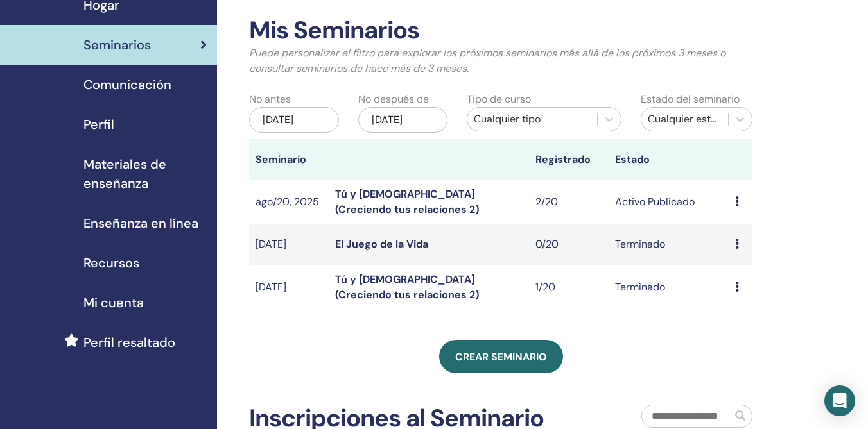  What do you see at coordinates (129, 342) in the screenshot?
I see `span: Perfil resaltado` at bounding box center [129, 342].